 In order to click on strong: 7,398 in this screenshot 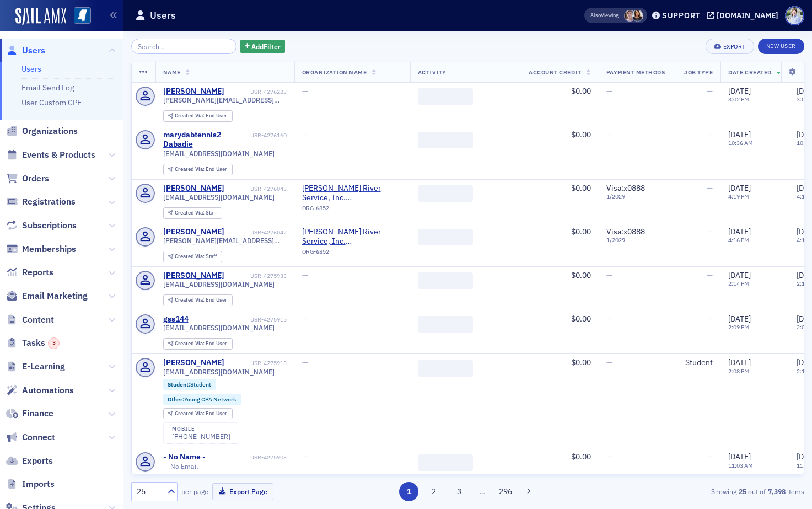, I will do `click(776, 491)`.